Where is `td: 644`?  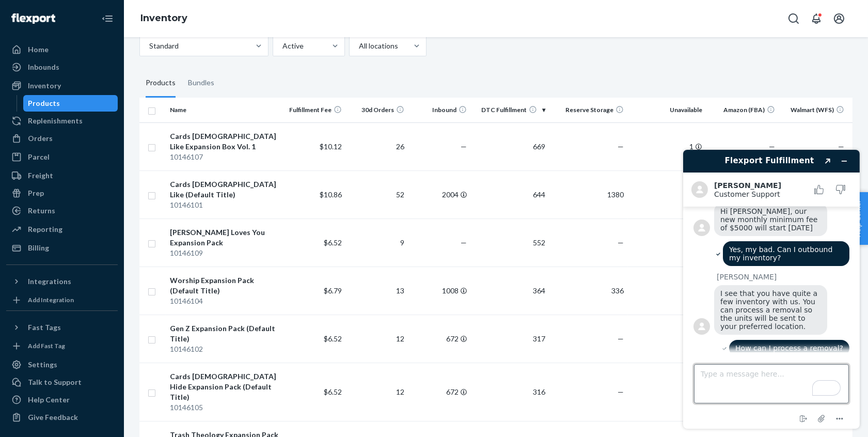 td: 644 is located at coordinates (510, 194).